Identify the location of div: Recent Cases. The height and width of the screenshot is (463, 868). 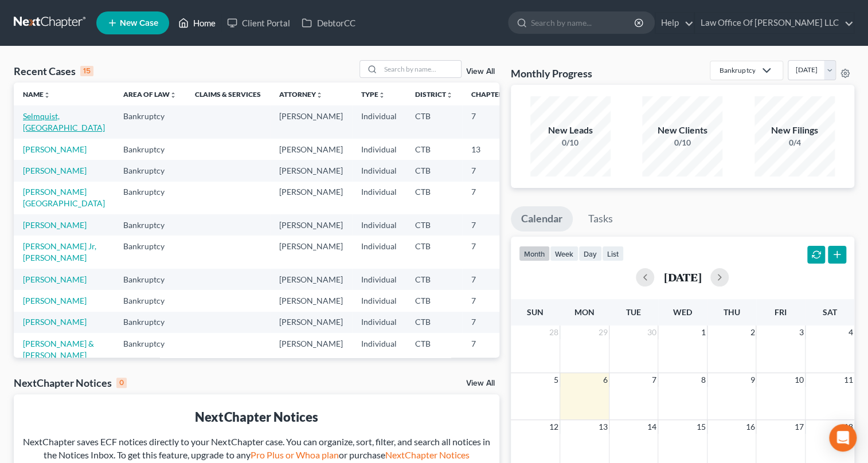
(53, 71).